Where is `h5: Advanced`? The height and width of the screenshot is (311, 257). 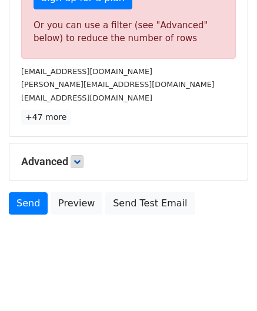 h5: Advanced is located at coordinates (128, 161).